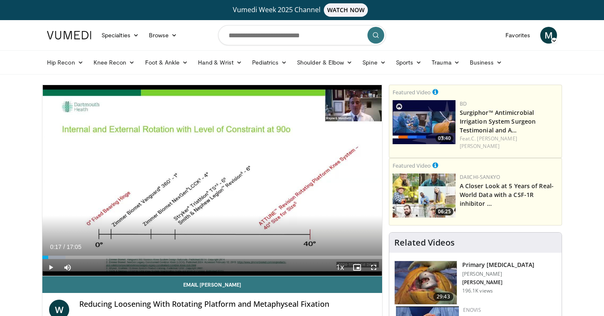 The height and width of the screenshot is (316, 604). I want to click on p: 196.1K views, so click(477, 291).